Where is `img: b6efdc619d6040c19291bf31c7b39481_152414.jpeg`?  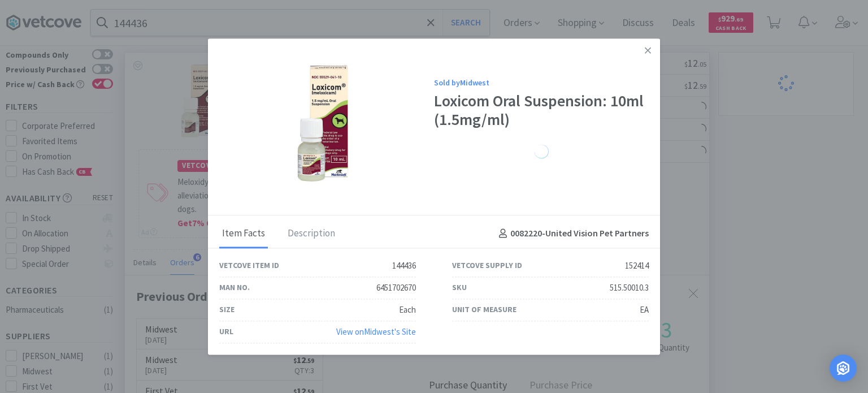 img: b6efdc619d6040c19291bf31c7b39481_152414.jpeg is located at coordinates (326, 124).